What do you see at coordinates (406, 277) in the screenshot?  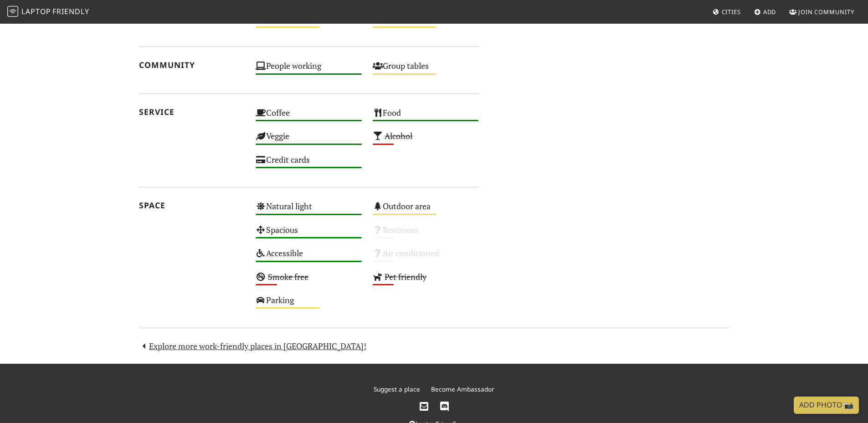 I see `s: Pet friendly` at bounding box center [406, 277].